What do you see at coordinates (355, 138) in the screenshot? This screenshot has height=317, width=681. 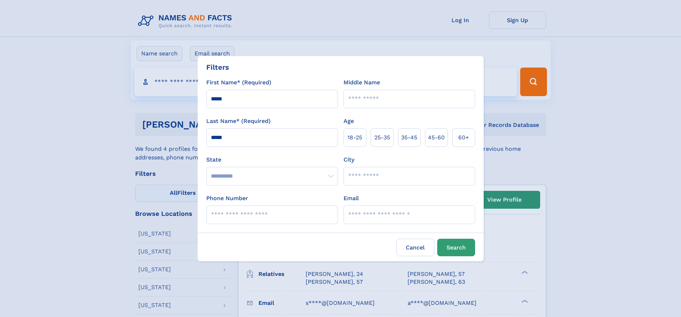 I see `span: 18‑25` at bounding box center [355, 138].